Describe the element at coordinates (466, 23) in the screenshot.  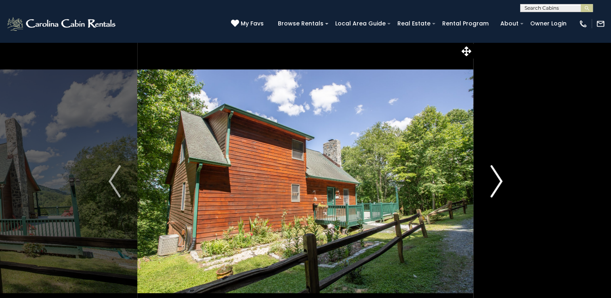
I see `a: Rental Program` at that location.